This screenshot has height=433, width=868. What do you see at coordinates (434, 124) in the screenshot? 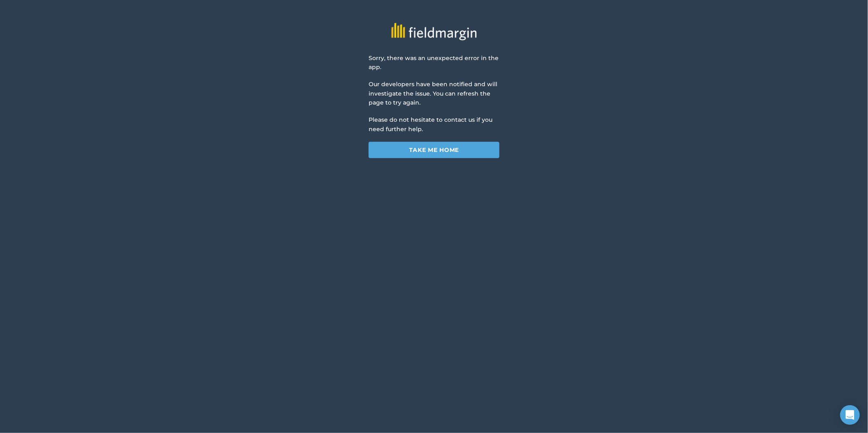
I see `p: Please do not hesitate to contact us if you need further help.` at bounding box center [434, 124].